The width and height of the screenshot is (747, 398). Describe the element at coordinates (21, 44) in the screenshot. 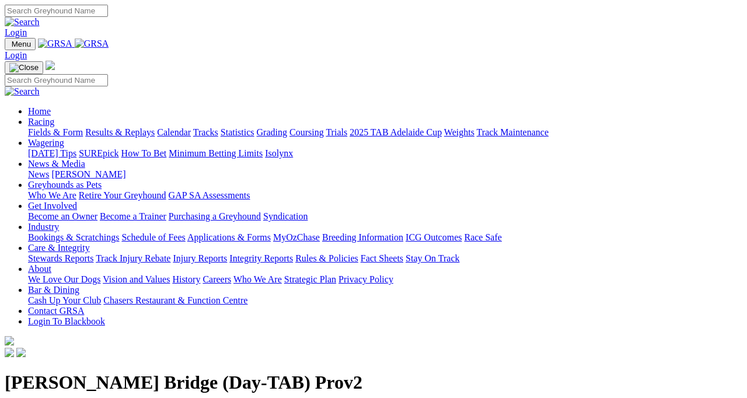

I see `span: Menu` at that location.